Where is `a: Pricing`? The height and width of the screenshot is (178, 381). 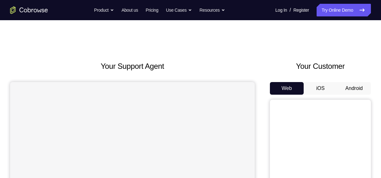
a: Pricing is located at coordinates (152, 10).